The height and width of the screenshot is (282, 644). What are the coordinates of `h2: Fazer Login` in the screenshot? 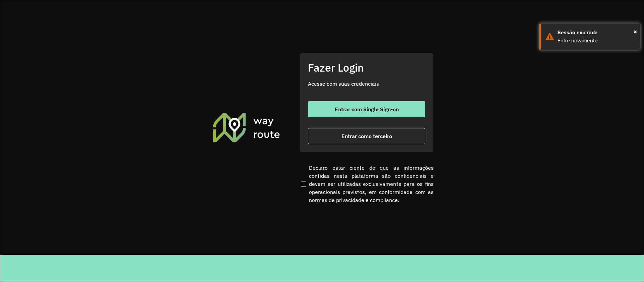 It's located at (367, 68).